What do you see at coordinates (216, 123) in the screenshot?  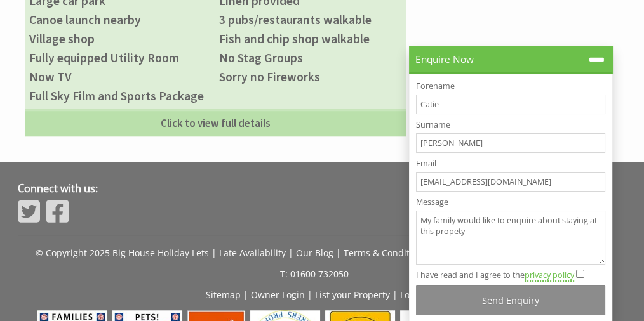 I see `a: Click to view full details` at bounding box center [216, 123].